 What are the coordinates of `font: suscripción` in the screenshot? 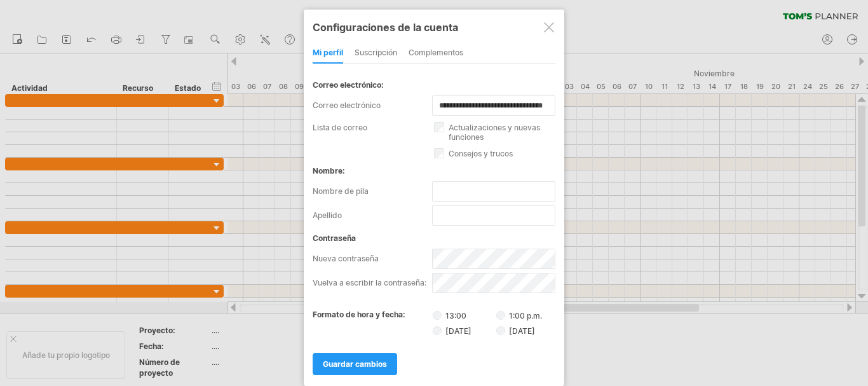 It's located at (376, 52).